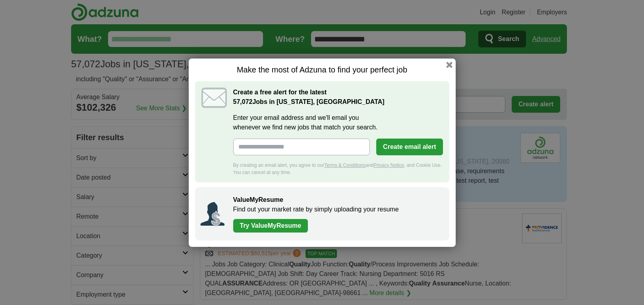 Image resolution: width=644 pixels, height=305 pixels. I want to click on a: Try ValueMyResume, so click(270, 226).